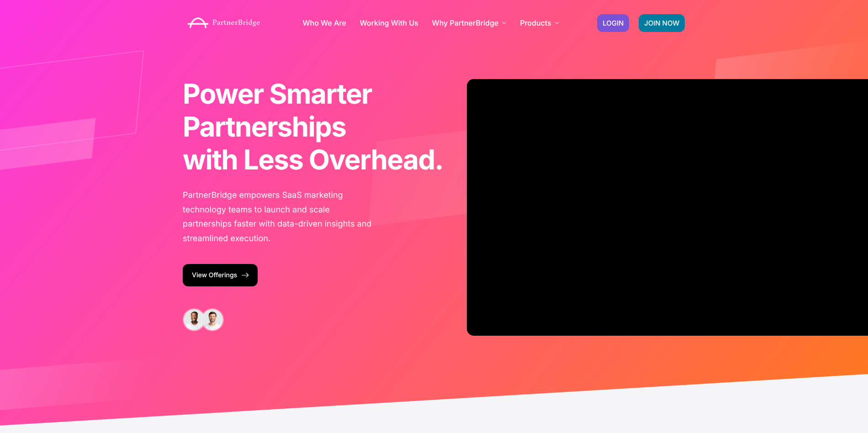 This screenshot has width=868, height=433. What do you see at coordinates (324, 23) in the screenshot?
I see `a: Who We Are` at bounding box center [324, 23].